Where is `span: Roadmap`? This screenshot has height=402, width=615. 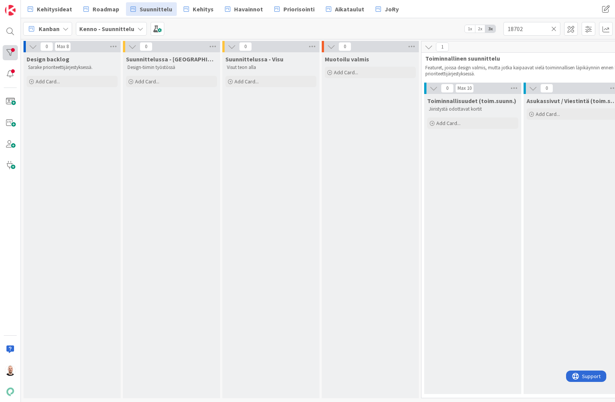 span: Roadmap is located at coordinates (106, 9).